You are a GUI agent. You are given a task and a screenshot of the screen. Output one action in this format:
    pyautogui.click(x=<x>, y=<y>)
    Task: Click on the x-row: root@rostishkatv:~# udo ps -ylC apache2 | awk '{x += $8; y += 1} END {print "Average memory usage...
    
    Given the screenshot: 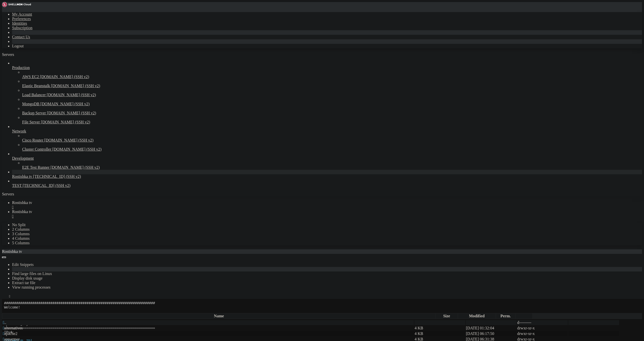 What is the action you would take?
    pyautogui.click(x=290, y=104)
    